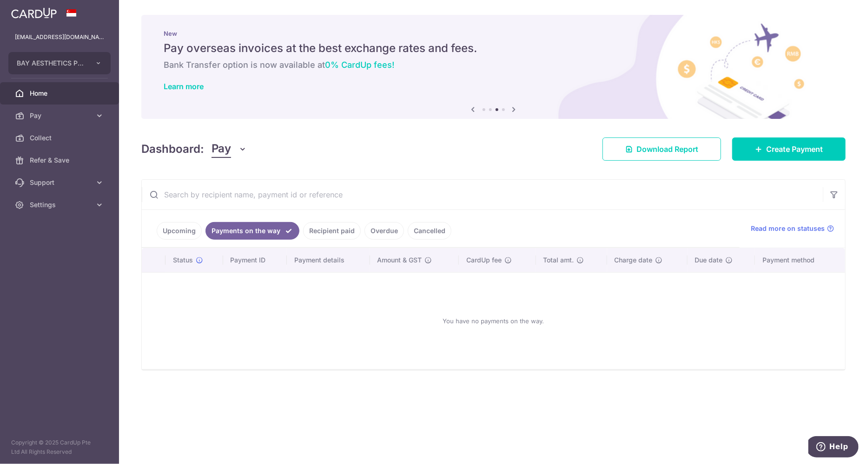 Image resolution: width=868 pixels, height=464 pixels. I want to click on img: International Invoice Banner, so click(493, 67).